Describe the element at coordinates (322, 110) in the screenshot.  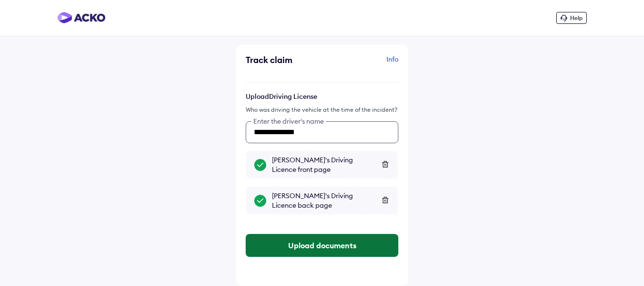
I see `div: Who was driving the vehicle at the time of the incident?` at that location.